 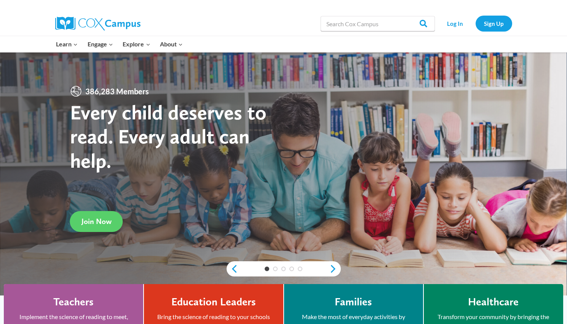 I want to click on span: Join Now, so click(x=96, y=221).